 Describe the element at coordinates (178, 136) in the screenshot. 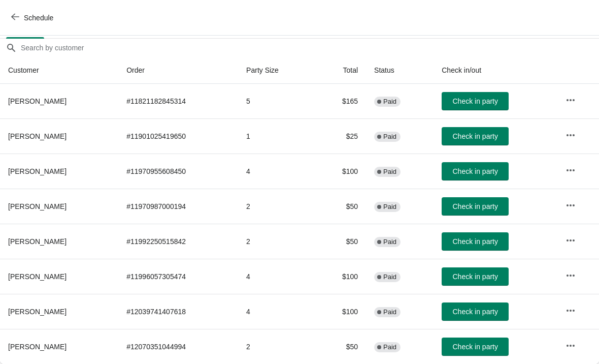

I see `td: # 11901025419650` at that location.